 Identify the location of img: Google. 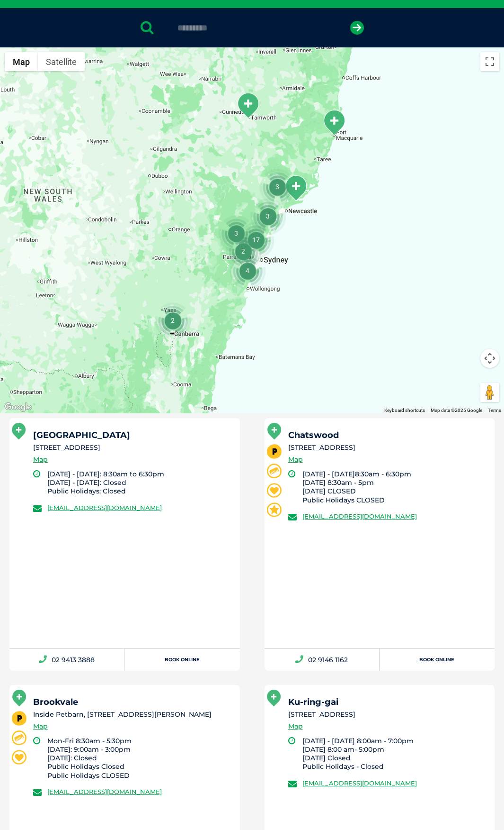
(18, 407).